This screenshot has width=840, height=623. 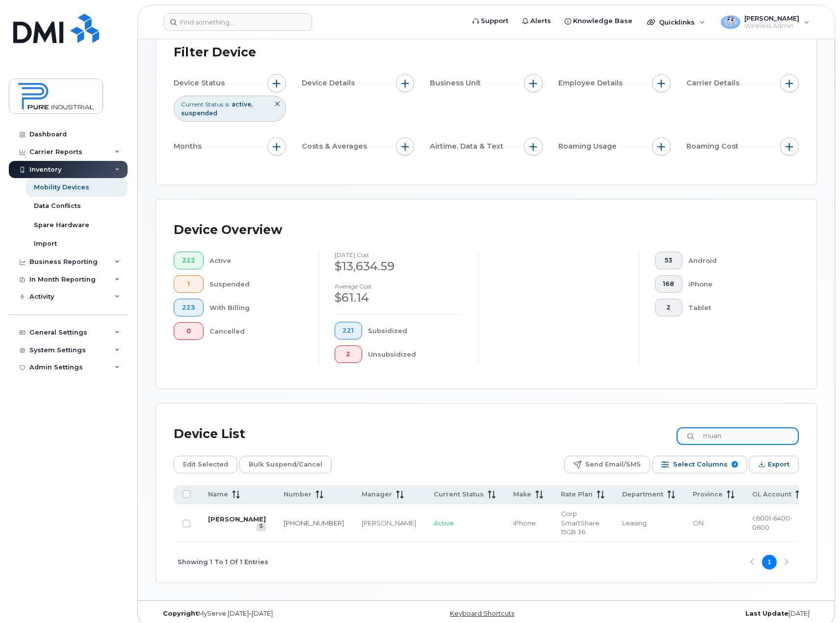 What do you see at coordinates (490, 21) in the screenshot?
I see `a: Support` at bounding box center [490, 21].